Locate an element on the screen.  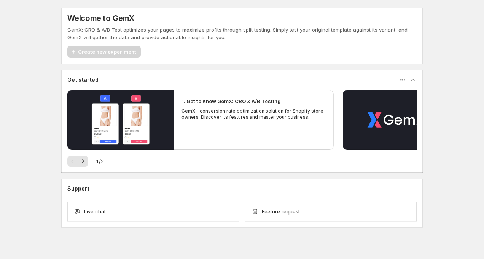
p: GemX: CRO & A/B Test optimizes your pages to maximize profits through split testing. Simply test ... is located at coordinates (242, 33).